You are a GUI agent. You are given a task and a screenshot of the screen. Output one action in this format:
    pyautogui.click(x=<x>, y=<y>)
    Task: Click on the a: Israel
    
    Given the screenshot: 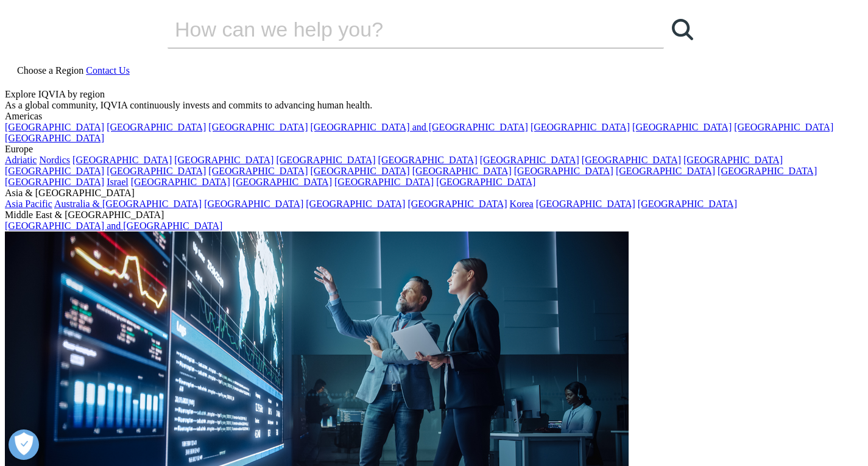 What is the action you would take?
    pyautogui.click(x=118, y=182)
    